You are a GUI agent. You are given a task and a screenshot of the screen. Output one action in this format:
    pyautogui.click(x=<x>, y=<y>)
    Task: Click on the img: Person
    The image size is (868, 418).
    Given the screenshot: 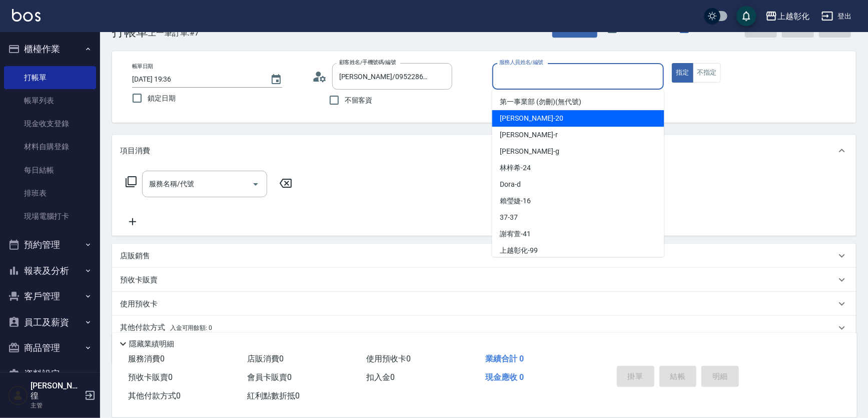 What is the action you would take?
    pyautogui.click(x=18, y=395)
    